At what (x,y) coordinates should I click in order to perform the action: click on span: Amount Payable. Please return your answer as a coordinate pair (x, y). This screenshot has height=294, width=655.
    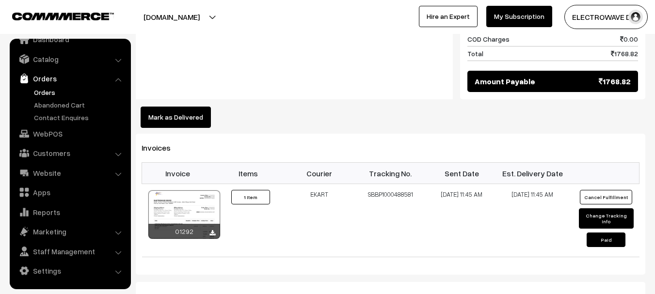
    Looking at the image, I should click on (504, 81).